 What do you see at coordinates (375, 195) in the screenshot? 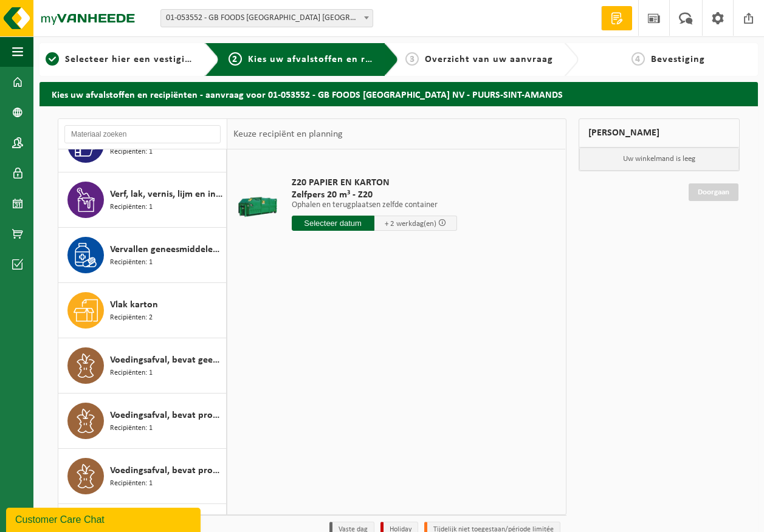
I see `span: Zelfpers 20 m³ - Z20` at bounding box center [375, 195].